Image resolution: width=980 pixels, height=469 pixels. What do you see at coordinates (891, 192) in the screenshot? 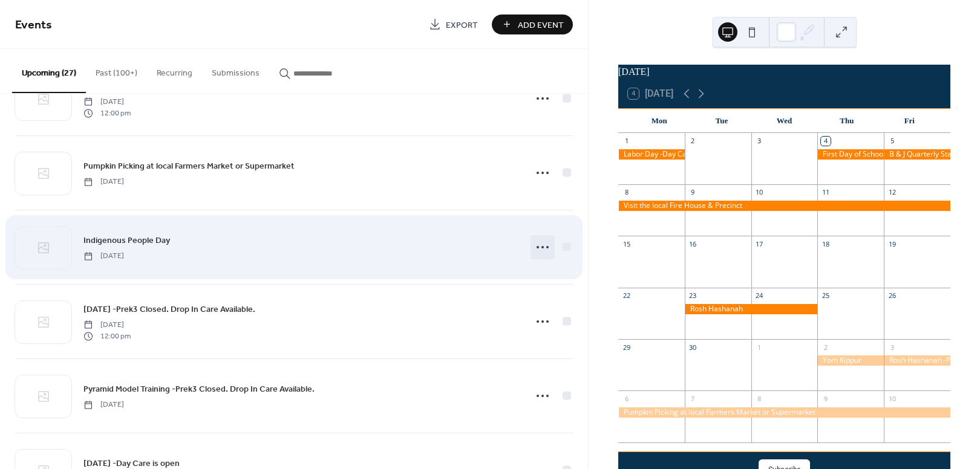
I see `div: 12` at bounding box center [891, 192].